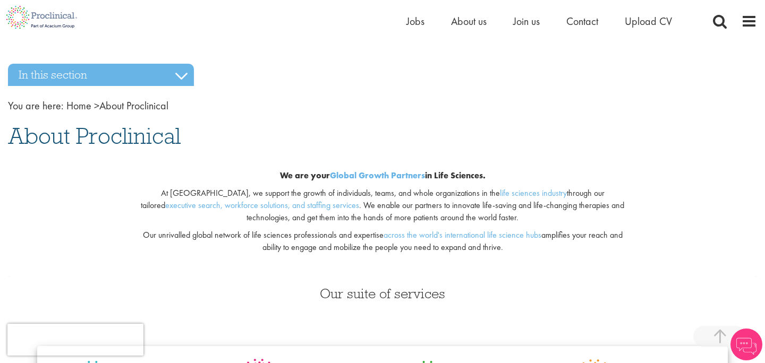 This screenshot has width=765, height=363. What do you see at coordinates (533, 193) in the screenshot?
I see `a: life sciences industry` at bounding box center [533, 193].